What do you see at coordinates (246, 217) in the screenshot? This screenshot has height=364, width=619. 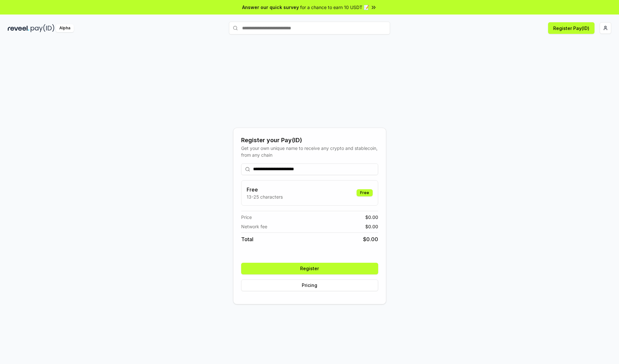 I see `span: Price` at bounding box center [246, 217].